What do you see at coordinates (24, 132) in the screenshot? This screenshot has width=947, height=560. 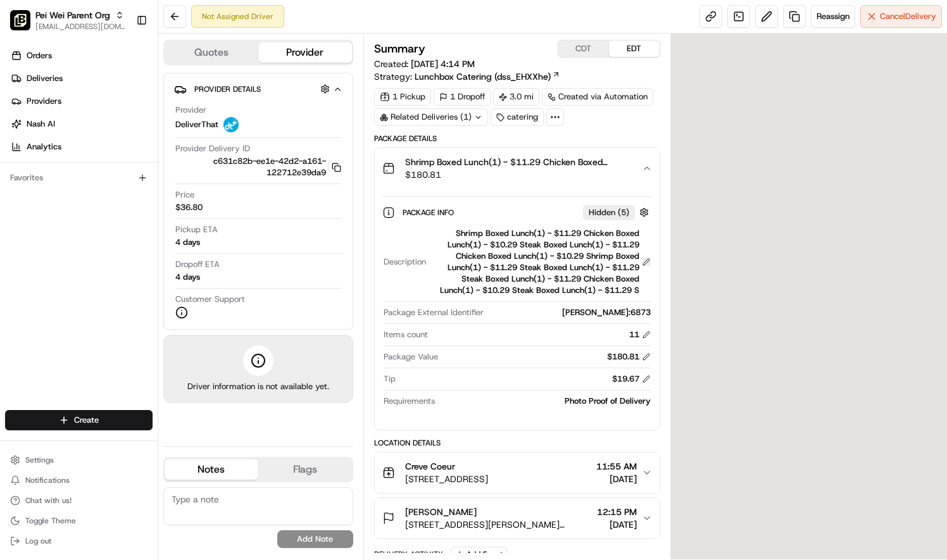 I see `img: 1736555255976-a54dd68f-1ca7-489b-9aae-adbdc363a1c4` at bounding box center [24, 132].